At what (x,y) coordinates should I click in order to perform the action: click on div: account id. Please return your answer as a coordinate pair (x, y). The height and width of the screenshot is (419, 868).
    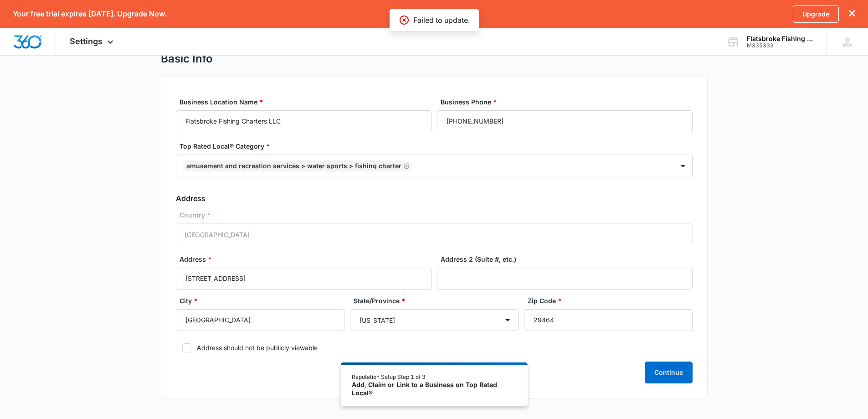
    Looking at the image, I should click on (780, 46).